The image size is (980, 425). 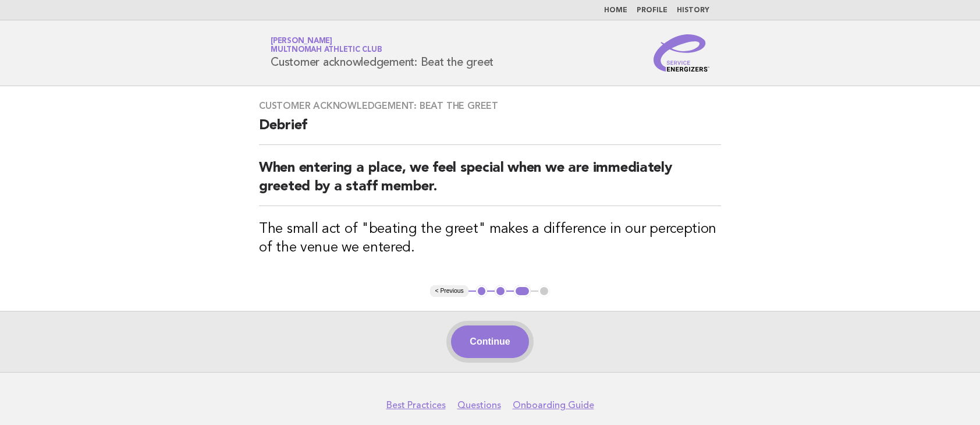 I want to click on button: < Previous, so click(x=448, y=292).